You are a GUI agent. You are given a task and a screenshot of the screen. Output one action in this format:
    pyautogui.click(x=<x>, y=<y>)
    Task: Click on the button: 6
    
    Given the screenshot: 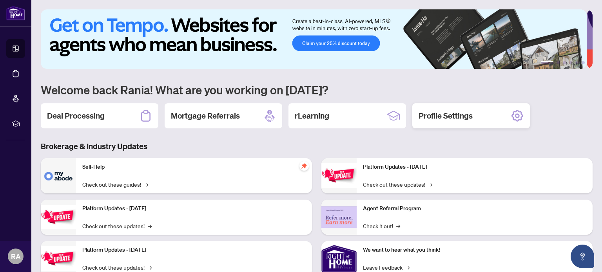 What is the action you would take?
    pyautogui.click(x=583, y=63)
    